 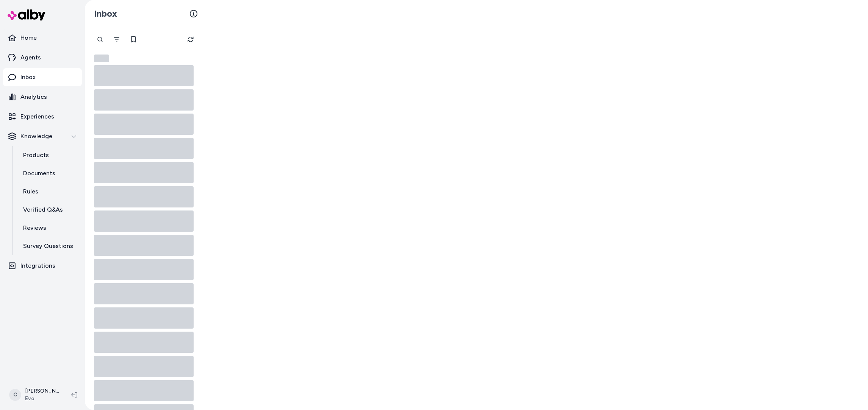 What do you see at coordinates (116, 40) in the screenshot?
I see `button: Filter` at bounding box center [116, 40].